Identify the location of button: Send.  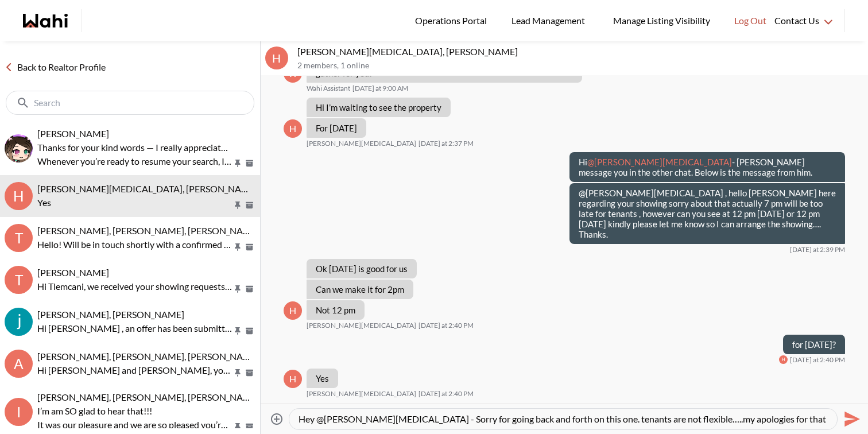
(850, 418).